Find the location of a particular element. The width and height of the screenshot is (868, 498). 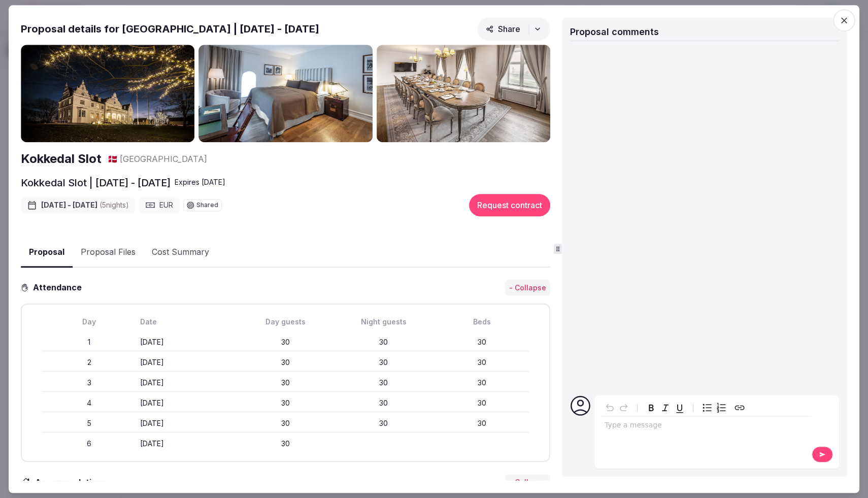

h2: Kokkedal Slot is located at coordinates (61, 159).